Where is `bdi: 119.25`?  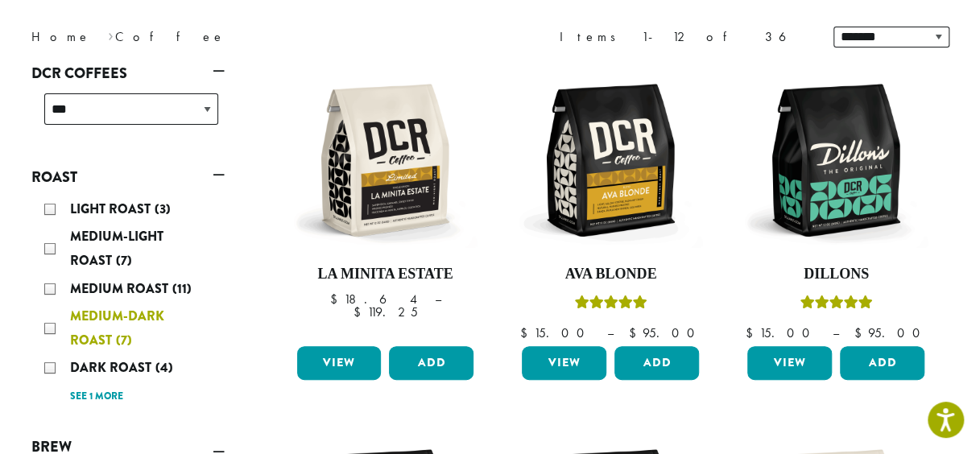
bdi: 119.25 is located at coordinates (385, 311).